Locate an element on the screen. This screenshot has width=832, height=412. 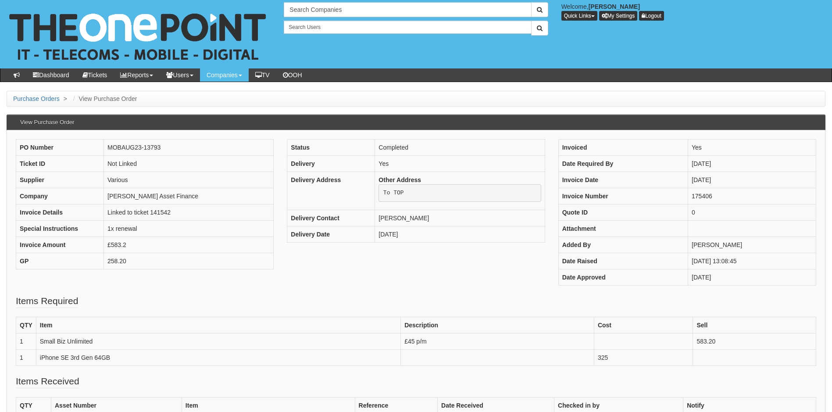
td: 583.20 is located at coordinates (754, 341).